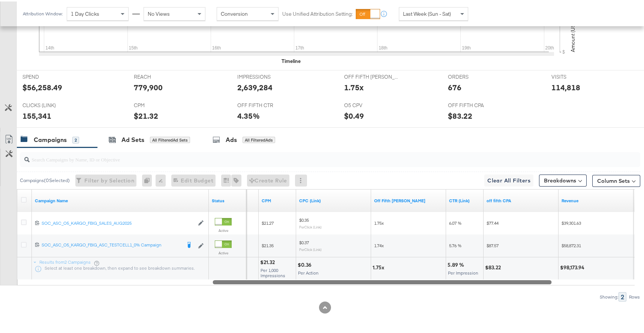  What do you see at coordinates (306, 155) in the screenshot?
I see `input: Search Campaigns by Name, ID or Objective` at bounding box center [306, 155].